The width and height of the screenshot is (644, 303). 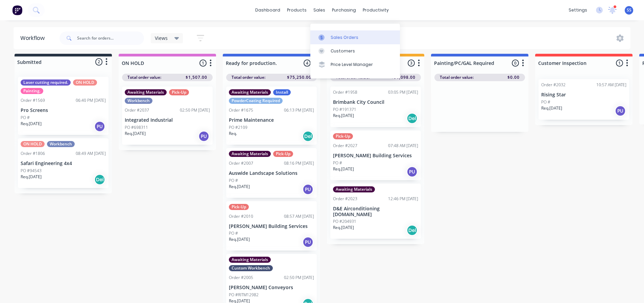 What do you see at coordinates (161, 38) in the screenshot?
I see `span: Views` at bounding box center [161, 38].